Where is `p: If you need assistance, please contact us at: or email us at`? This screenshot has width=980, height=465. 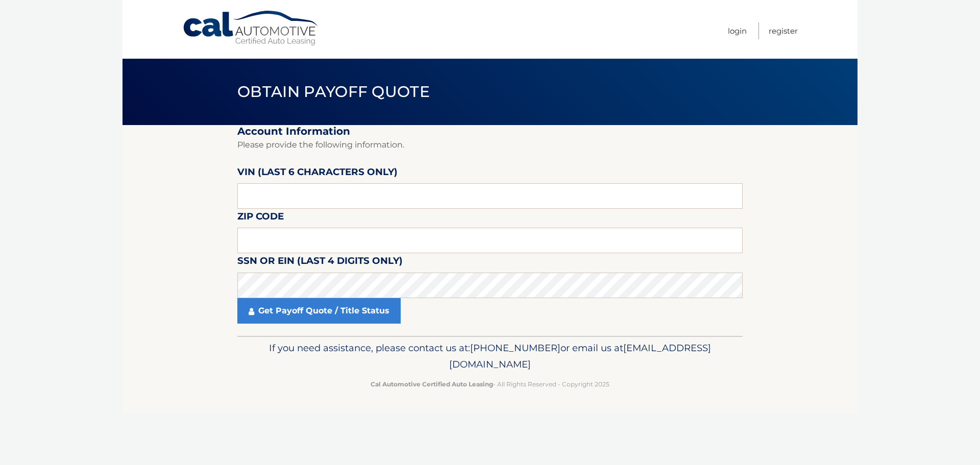
p: If you need assistance, please contact us at: or email us at is located at coordinates (490, 356).